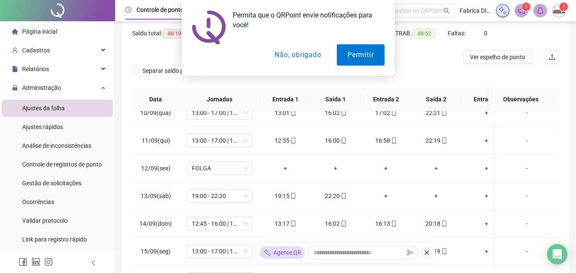 Image resolution: width=576 pixels, height=273 pixels. Describe the element at coordinates (15, 88) in the screenshot. I see `span: lock` at that location.